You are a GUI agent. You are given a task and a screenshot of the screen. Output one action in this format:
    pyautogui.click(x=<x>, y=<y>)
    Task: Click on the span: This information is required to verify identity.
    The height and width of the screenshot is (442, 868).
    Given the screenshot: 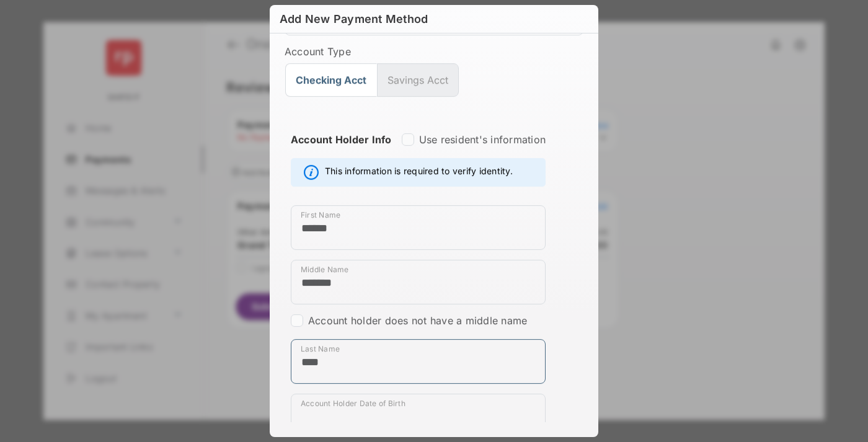 What is the action you would take?
    pyautogui.click(x=418, y=172)
    